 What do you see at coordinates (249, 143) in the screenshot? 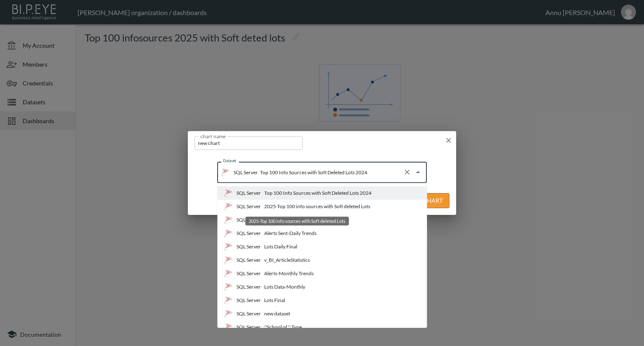
I see `input: chart name` at bounding box center [249, 143].